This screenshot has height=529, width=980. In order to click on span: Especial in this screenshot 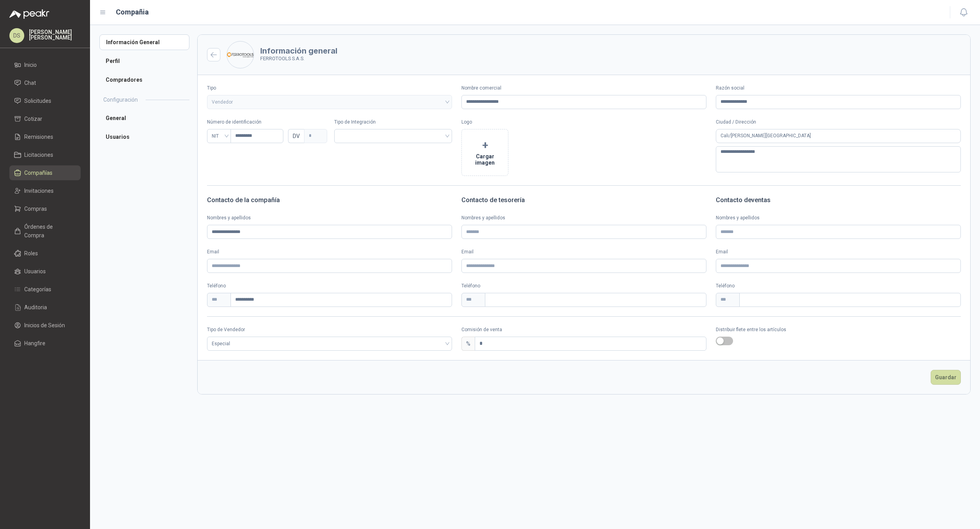, I will do `click(329, 343)`.